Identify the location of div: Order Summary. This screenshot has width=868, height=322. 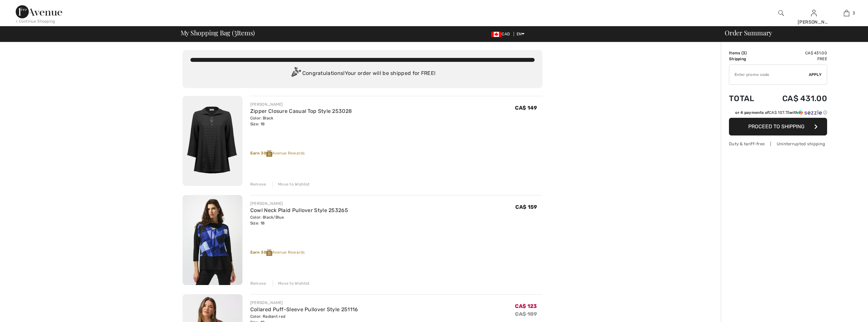
(791, 33).